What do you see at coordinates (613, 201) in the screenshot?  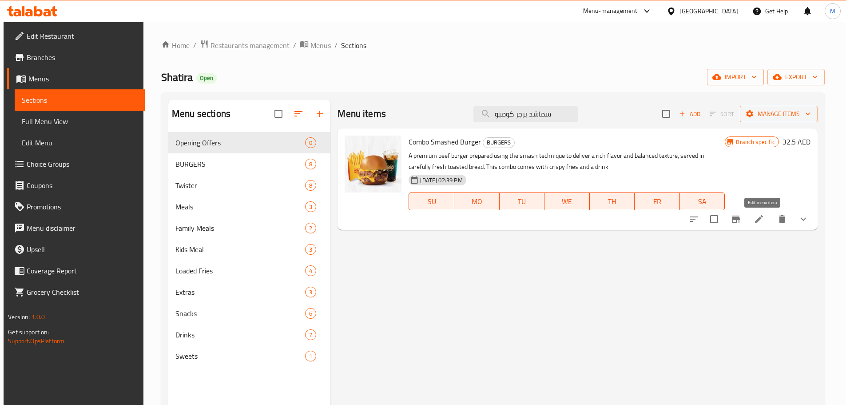 I see `button: TH` at bounding box center [613, 201].